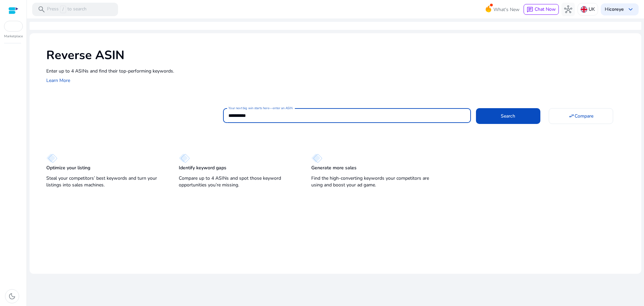  What do you see at coordinates (616, 9) in the screenshot?
I see `b: coreye` at bounding box center [616, 9].